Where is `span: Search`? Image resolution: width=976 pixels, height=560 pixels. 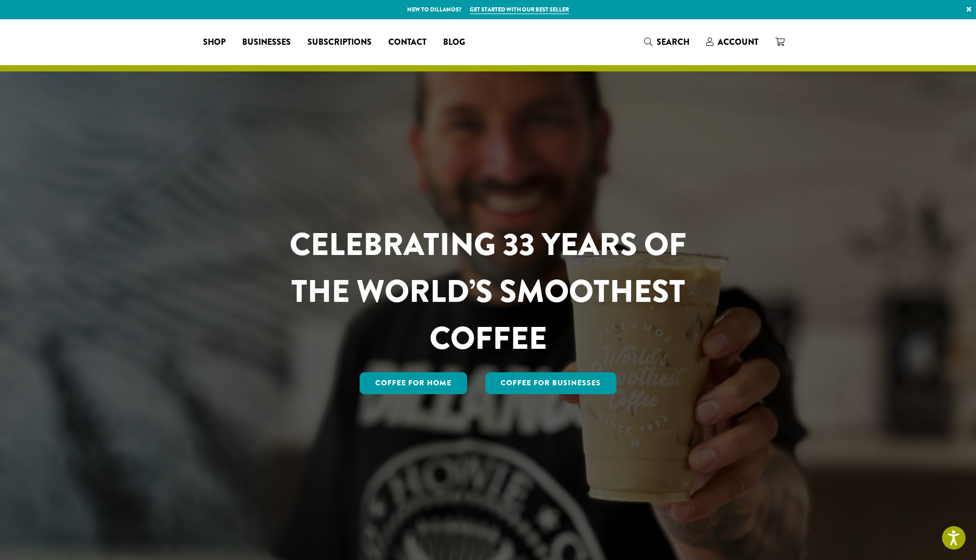 span: Search is located at coordinates (672, 42).